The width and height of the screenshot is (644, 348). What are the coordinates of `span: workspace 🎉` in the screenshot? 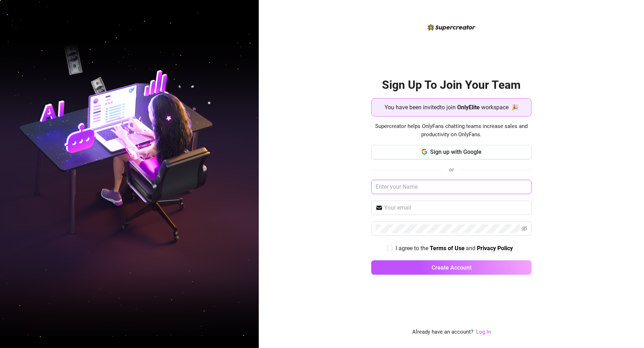 It's located at (500, 107).